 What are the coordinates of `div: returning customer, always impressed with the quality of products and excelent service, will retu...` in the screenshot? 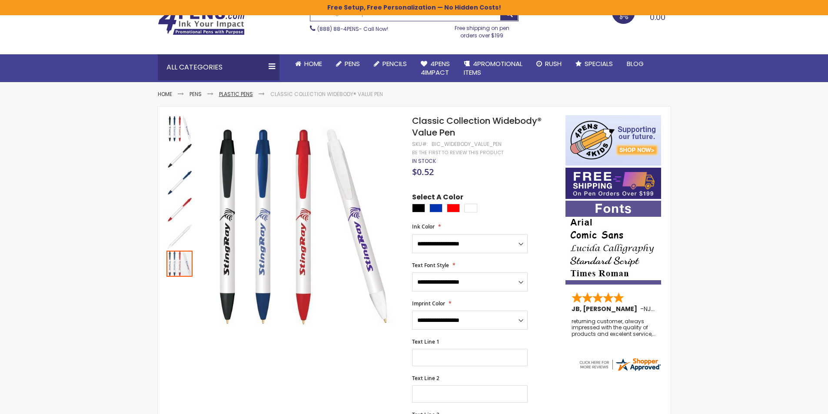 It's located at (614, 328).